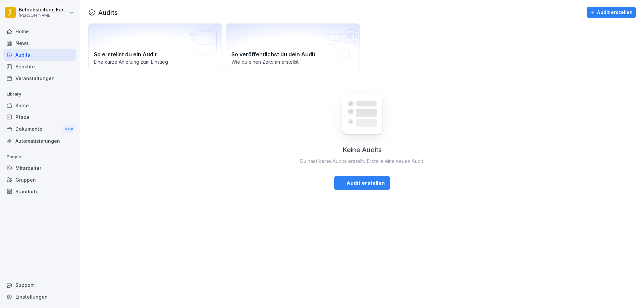 Image resolution: width=644 pixels, height=308 pixels. I want to click on div: Home, so click(40, 31).